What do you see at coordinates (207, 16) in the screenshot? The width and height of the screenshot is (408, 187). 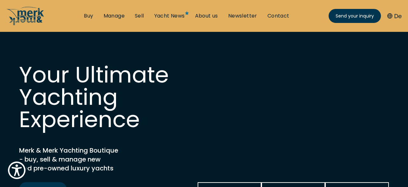 I see `a: About us` at bounding box center [207, 16].